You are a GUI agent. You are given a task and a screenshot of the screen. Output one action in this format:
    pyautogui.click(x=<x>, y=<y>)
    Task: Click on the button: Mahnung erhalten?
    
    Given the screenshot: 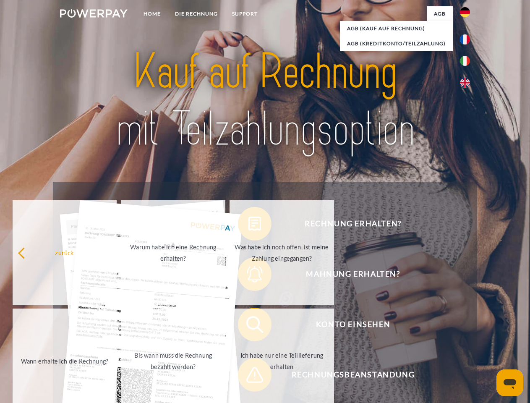 What is the action you would take?
    pyautogui.click(x=347, y=274)
    